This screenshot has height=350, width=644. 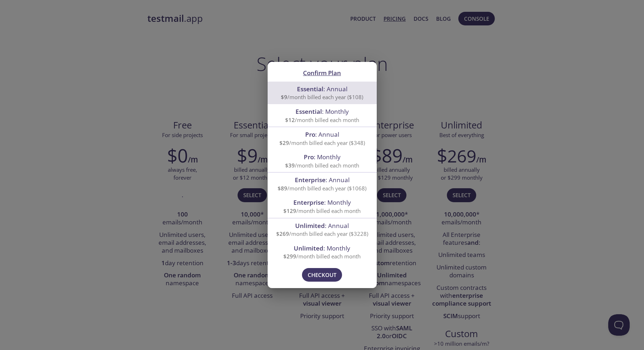 What do you see at coordinates (284, 97) in the screenshot?
I see `span: $9` at bounding box center [284, 97].